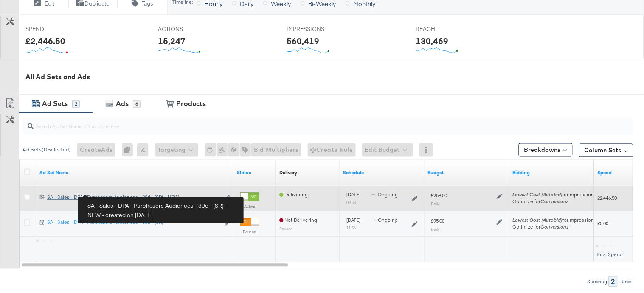 The width and height of the screenshot is (644, 293). Describe the element at coordinates (134, 198) in the screenshot. I see `a: SA - Sales - DPA - Purchasers Audiences - 30d - (SR) – NEW` at that location.